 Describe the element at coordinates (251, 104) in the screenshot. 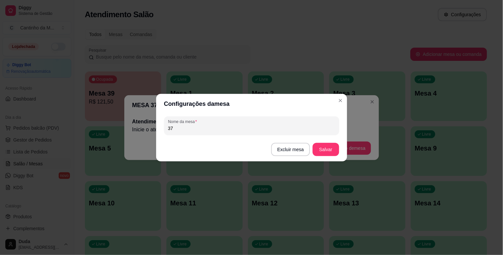

I see `header: Configurações da mesa` at that location.